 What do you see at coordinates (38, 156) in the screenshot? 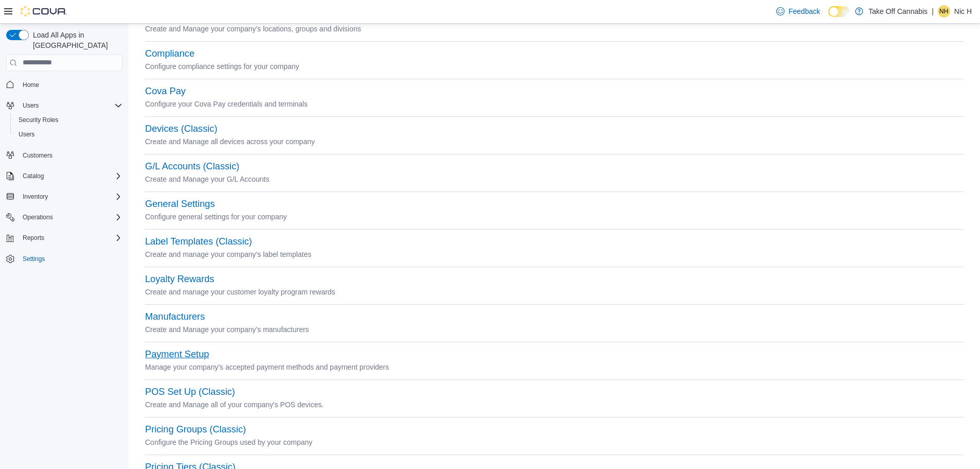
I see `a: Customers` at bounding box center [38, 156].